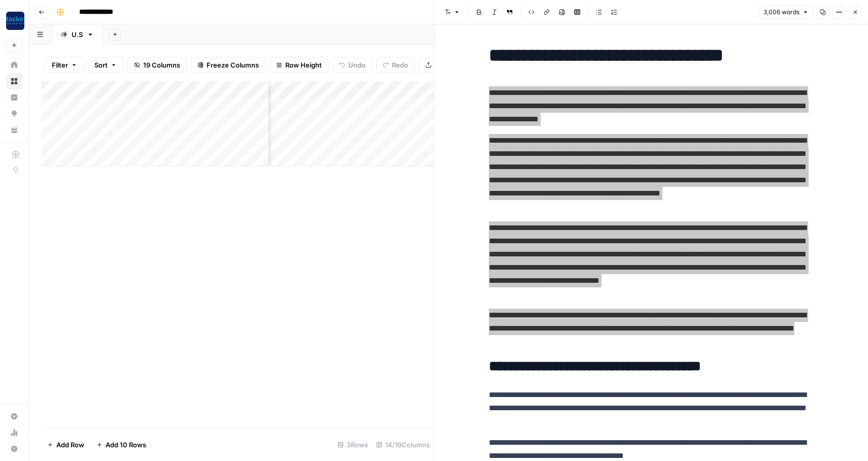  Describe the element at coordinates (403, 445) in the screenshot. I see `div: 14/19 Columns` at that location.